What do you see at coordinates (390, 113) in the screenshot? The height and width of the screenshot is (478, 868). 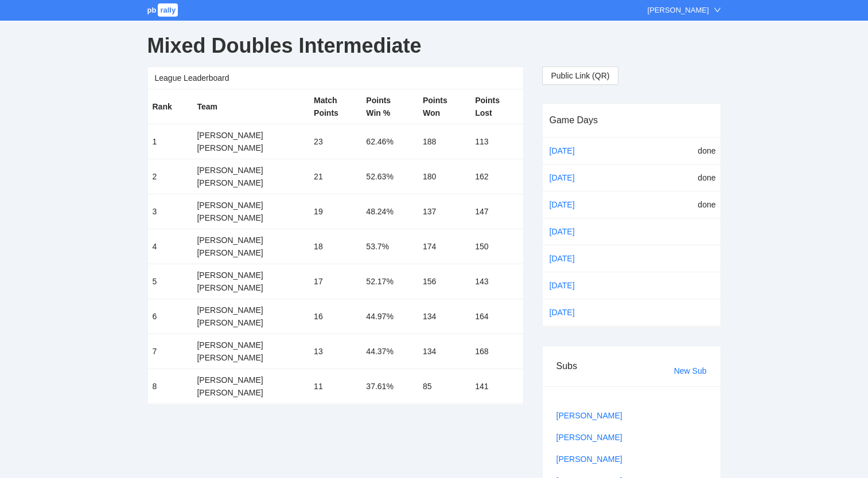 I see `div: Win %` at bounding box center [390, 113].